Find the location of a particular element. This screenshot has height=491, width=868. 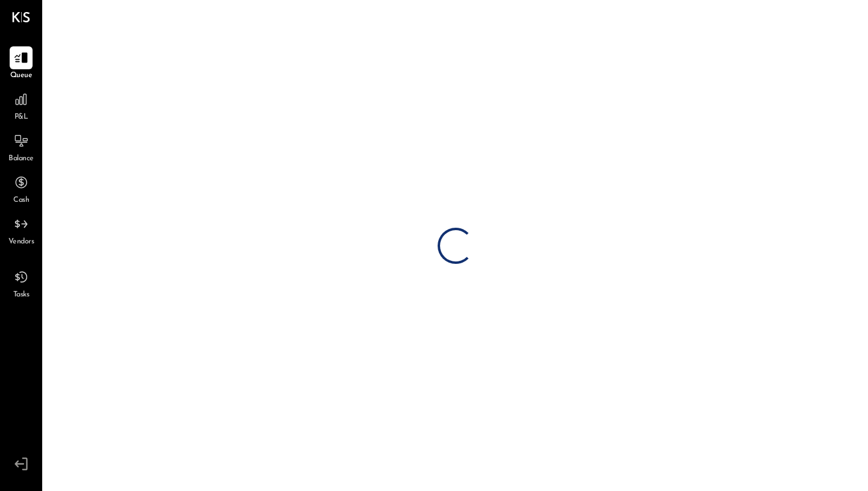

span: Vendors is located at coordinates (21, 242).